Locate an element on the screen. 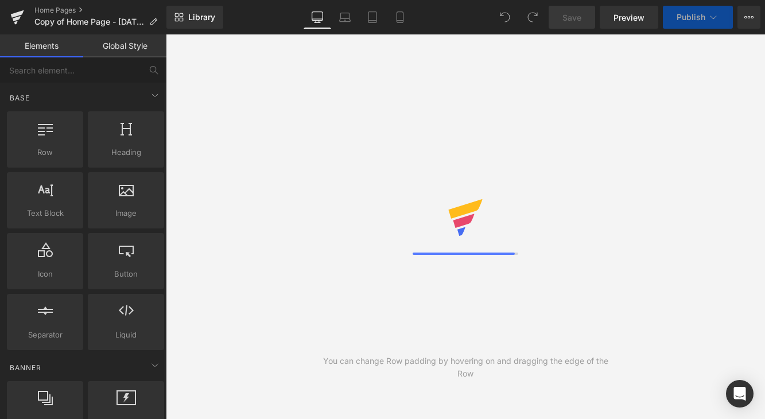 The image size is (765, 419). a: Home Pages is located at coordinates (100, 10).